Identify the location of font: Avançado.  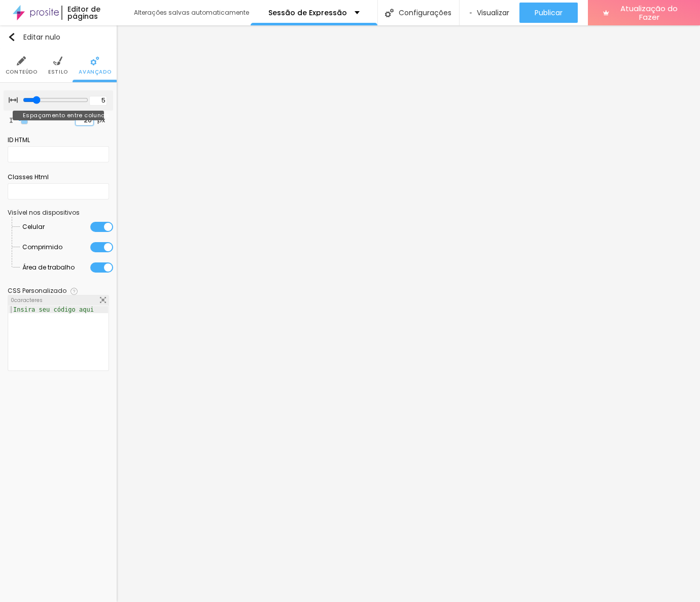
(95, 71).